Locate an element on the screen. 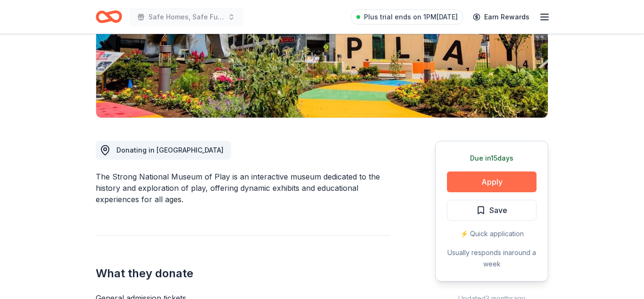 Image resolution: width=644 pixels, height=299 pixels. h2: What they donate is located at coordinates (242, 273).